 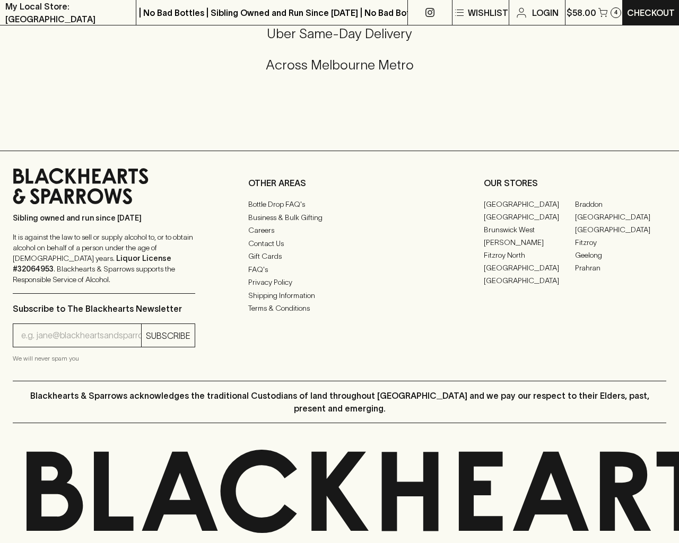 What do you see at coordinates (339, 257) in the screenshot?
I see `a: Gift Cards` at bounding box center [339, 257].